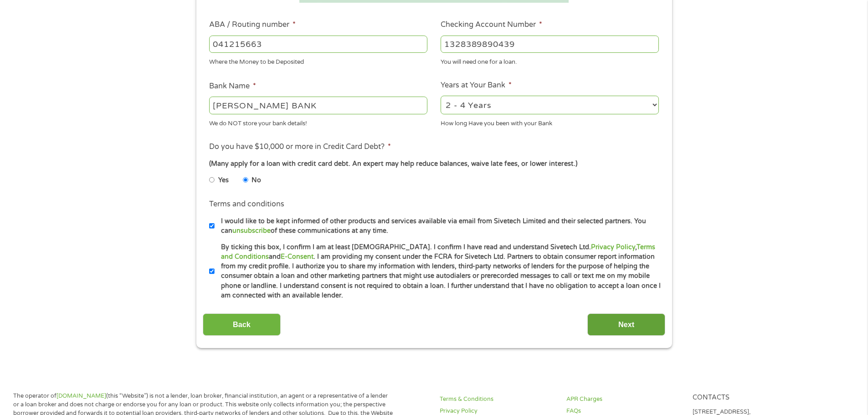 The width and height of the screenshot is (868, 415). I want to click on input: 345634636, so click(550, 44).